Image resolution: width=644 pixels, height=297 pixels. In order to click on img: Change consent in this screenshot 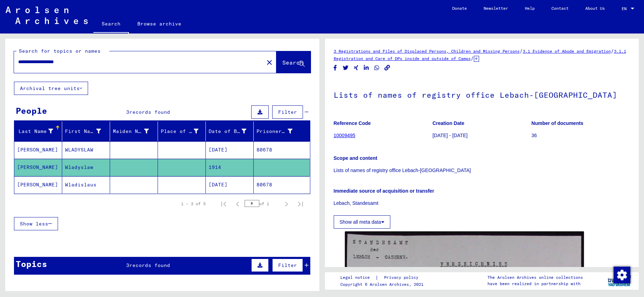, I will do `click(622, 275)`.